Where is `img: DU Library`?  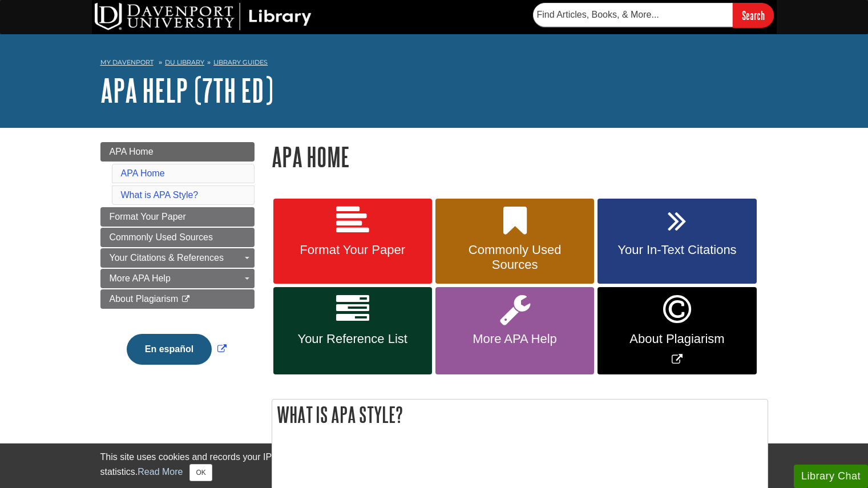
img: DU Library is located at coordinates (203, 17).